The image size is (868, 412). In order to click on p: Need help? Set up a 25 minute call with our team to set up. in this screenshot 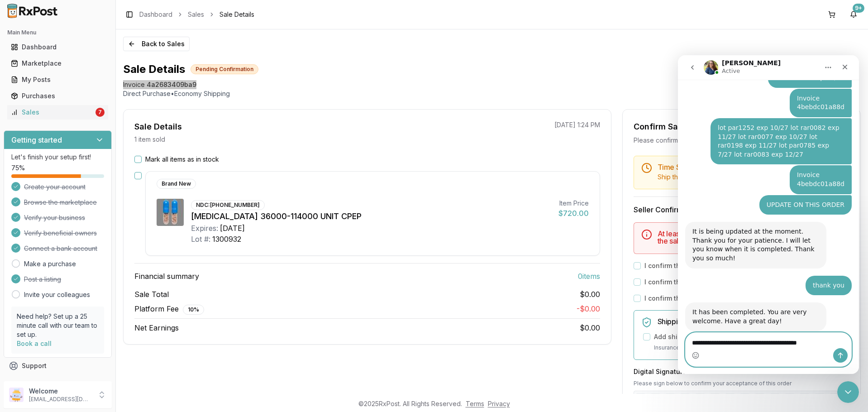, I will do `click(57, 325)`.